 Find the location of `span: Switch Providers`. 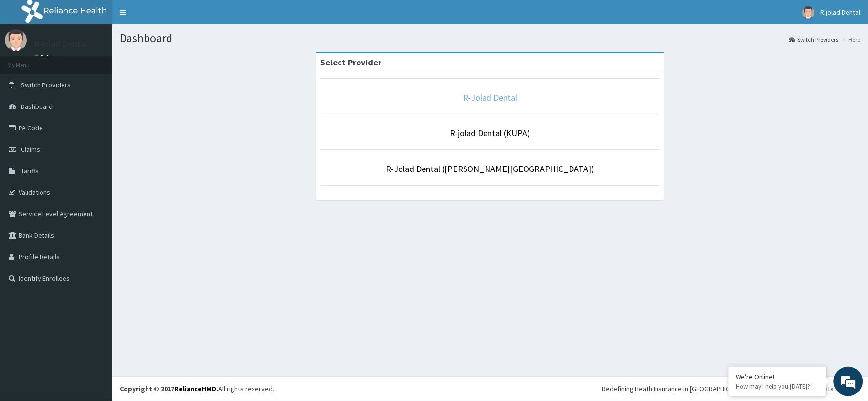

span: Switch Providers is located at coordinates (46, 85).